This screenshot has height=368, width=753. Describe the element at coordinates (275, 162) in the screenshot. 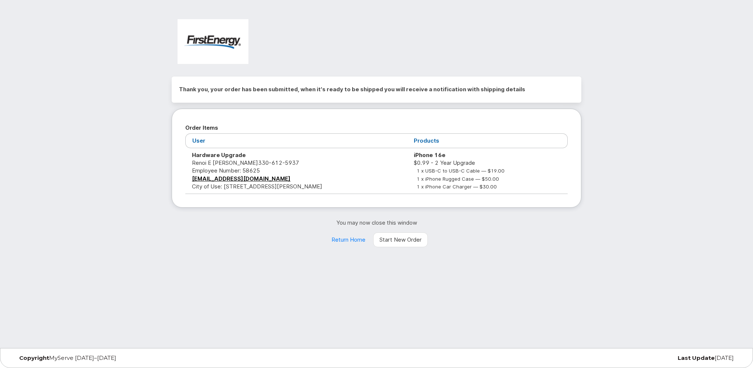

I see `span: 612` at that location.